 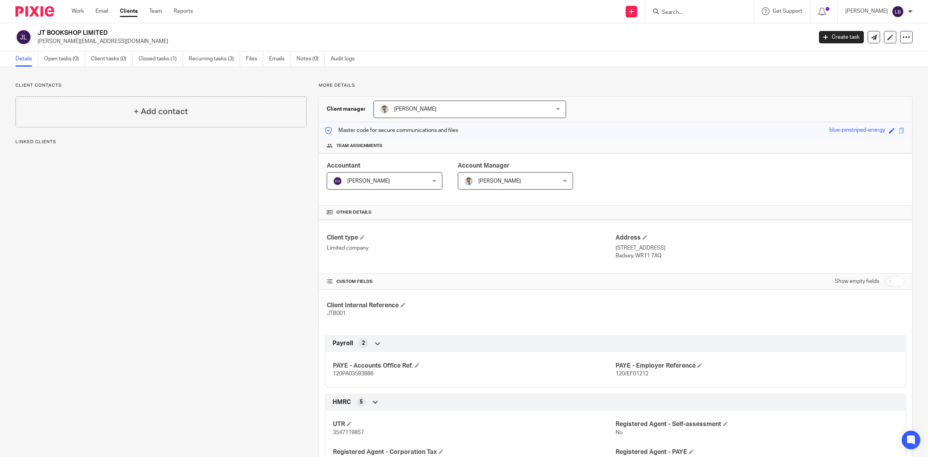 What do you see at coordinates (361, 402) in the screenshot?
I see `span: 5` at bounding box center [361, 402].